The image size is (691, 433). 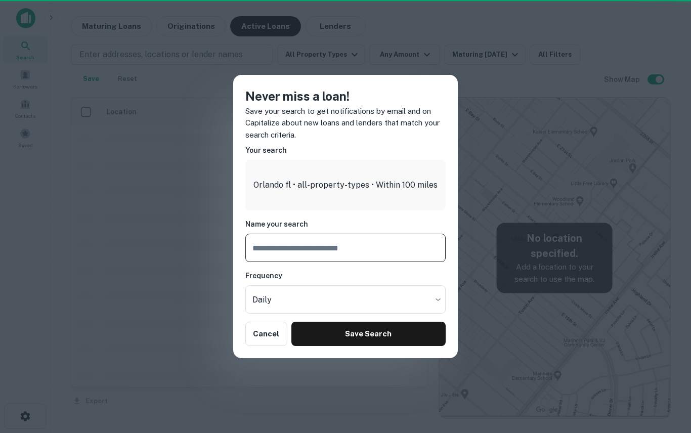 What do you see at coordinates (346, 96) in the screenshot?
I see `h4: Never miss a loan!` at bounding box center [346, 96].